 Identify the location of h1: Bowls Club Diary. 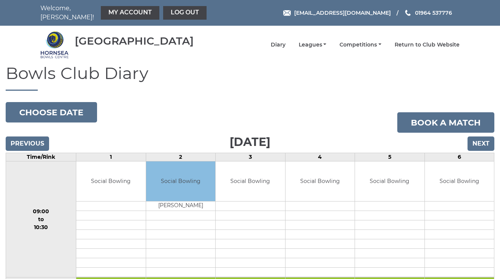
(250, 77).